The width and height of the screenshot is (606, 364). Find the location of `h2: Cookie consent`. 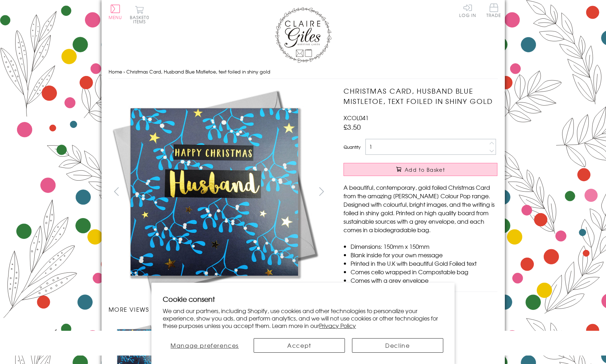

h2: Cookie consent is located at coordinates (303, 299).